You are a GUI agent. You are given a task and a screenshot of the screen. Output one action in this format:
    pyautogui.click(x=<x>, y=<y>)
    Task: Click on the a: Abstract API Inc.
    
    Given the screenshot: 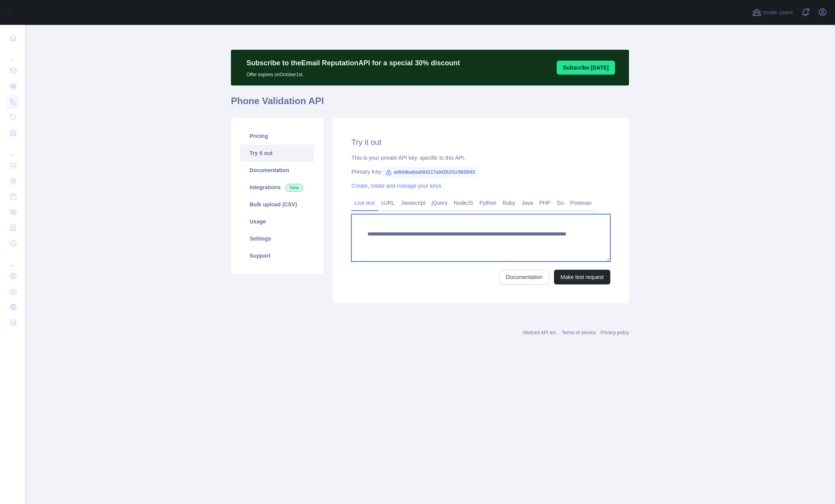 What is the action you would take?
    pyautogui.click(x=540, y=333)
    